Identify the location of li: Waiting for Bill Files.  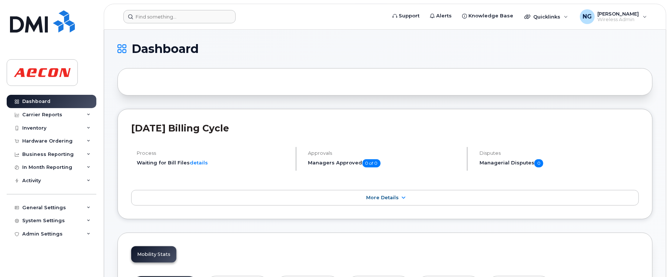
(213, 163).